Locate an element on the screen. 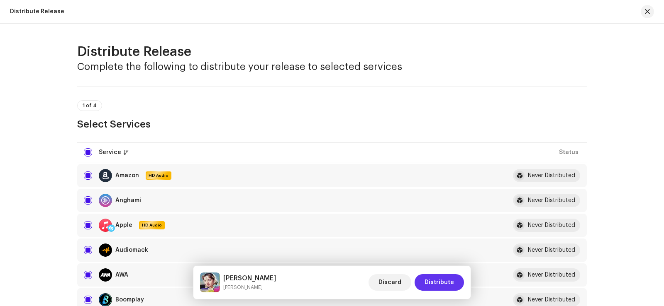 The height and width of the screenshot is (306, 664). div: Distribute Release is located at coordinates (37, 12).